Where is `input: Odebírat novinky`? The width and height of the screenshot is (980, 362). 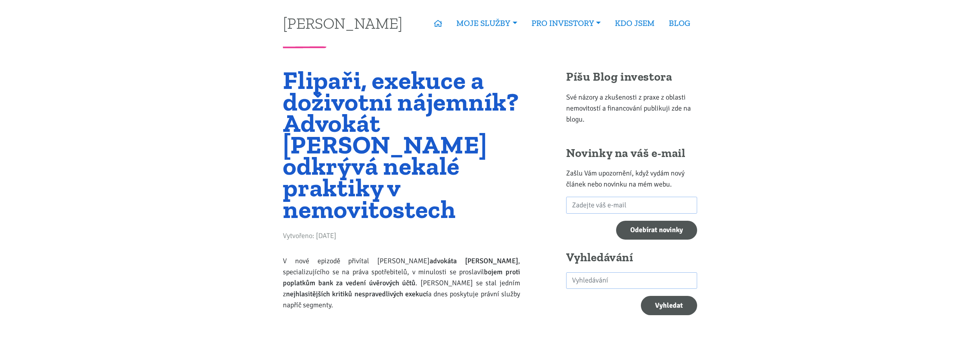 input: Odebírat novinky is located at coordinates (657, 231).